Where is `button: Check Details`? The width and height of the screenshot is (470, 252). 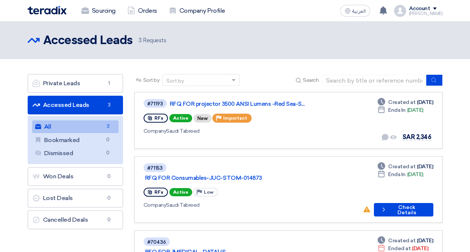
button: Check Details is located at coordinates (404, 210).